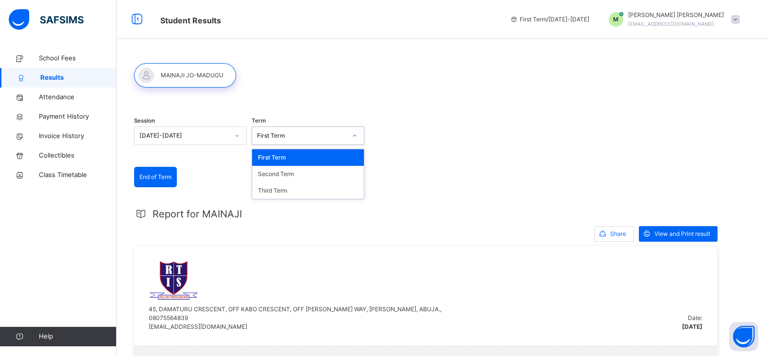 Image resolution: width=768 pixels, height=356 pixels. I want to click on span: Class Timetable, so click(78, 175).